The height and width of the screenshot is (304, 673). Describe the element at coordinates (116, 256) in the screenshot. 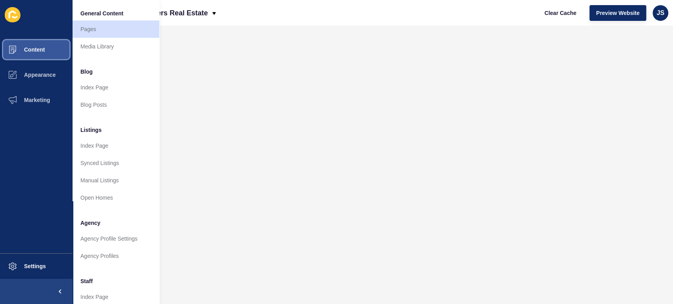

I see `a: Agency Profiles` at that location.